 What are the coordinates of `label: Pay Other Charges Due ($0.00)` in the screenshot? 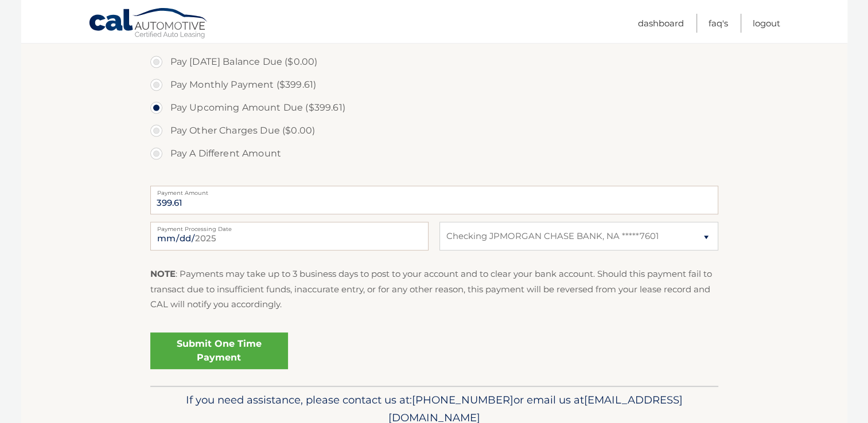 It's located at (434, 130).